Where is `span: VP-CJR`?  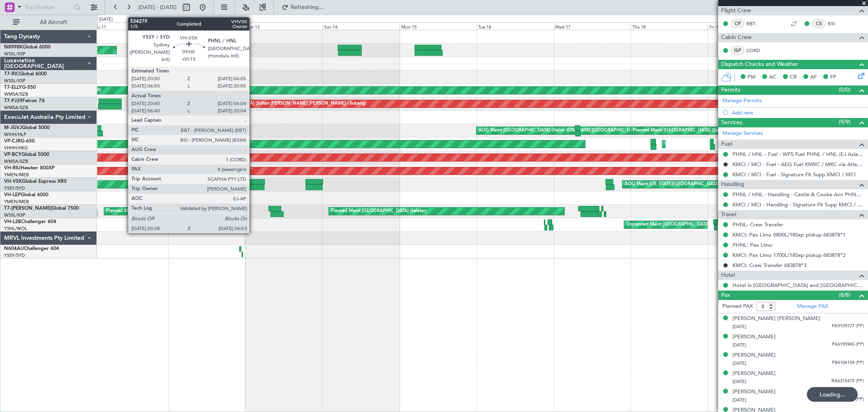 span: VP-CJR is located at coordinates (12, 141).